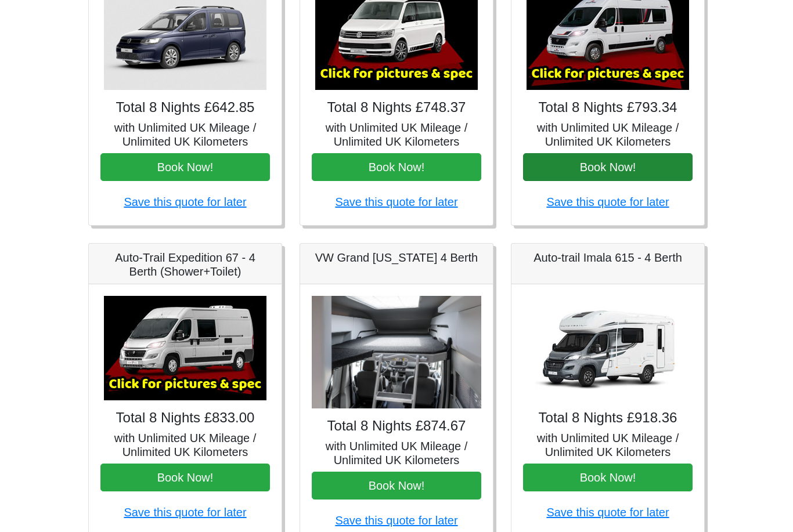 The width and height of the screenshot is (793, 532). What do you see at coordinates (185, 108) in the screenshot?
I see `h4: Total 8 Nights £642.85` at bounding box center [185, 108].